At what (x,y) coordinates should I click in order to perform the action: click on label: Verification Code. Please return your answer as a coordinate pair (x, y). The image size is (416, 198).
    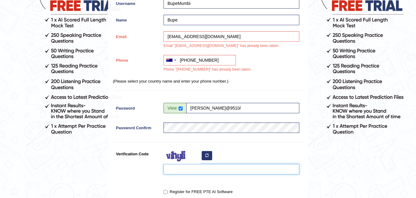
    Looking at the image, I should click on (137, 153).